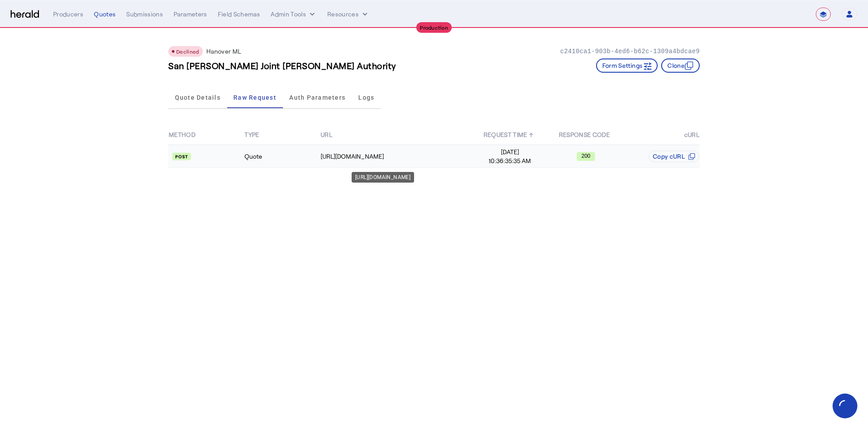 The height and width of the screenshot is (429, 868). I want to click on th: METHOD, so click(206, 134).